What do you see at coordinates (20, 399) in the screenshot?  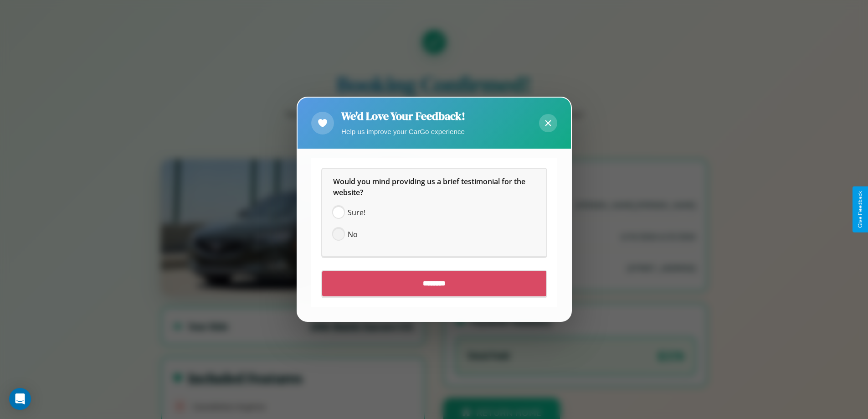 I see `div: Open Intercom Messenger` at bounding box center [20, 399].